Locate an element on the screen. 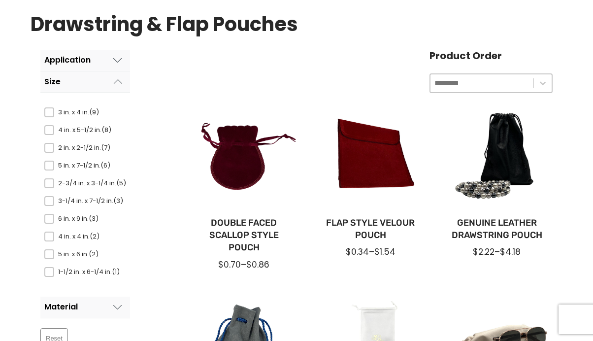 The image size is (593, 341). span: (9) is located at coordinates (94, 112).